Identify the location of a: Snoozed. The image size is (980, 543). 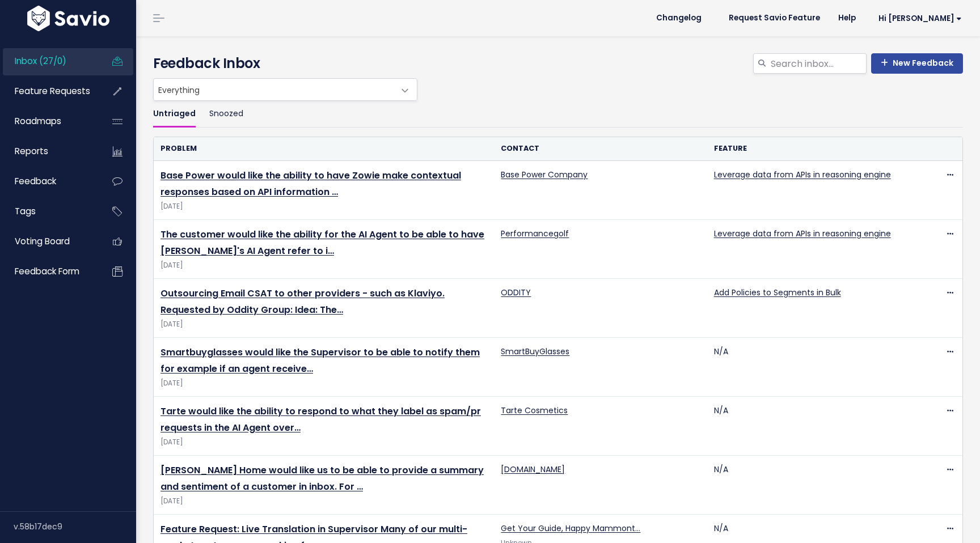
(227, 114).